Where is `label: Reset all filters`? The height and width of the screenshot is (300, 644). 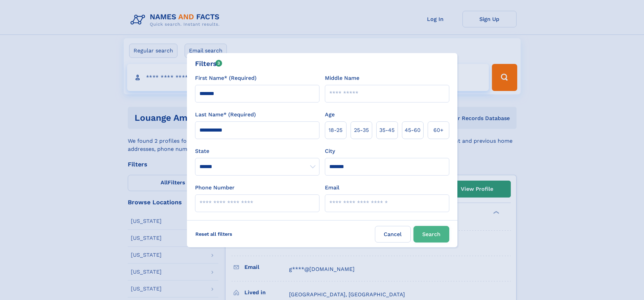 label: Reset all filters is located at coordinates (214, 234).